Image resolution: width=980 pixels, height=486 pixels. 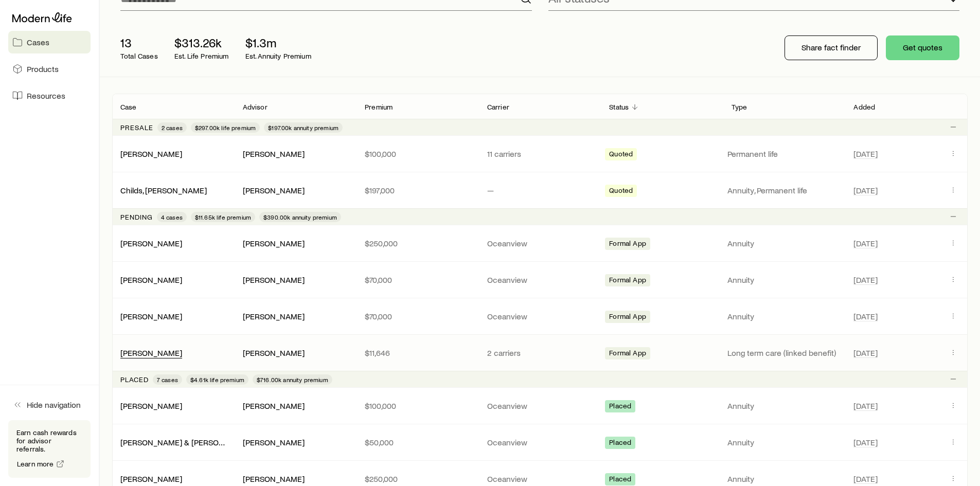 What do you see at coordinates (831, 48) in the screenshot?
I see `button: Share fact finder` at bounding box center [831, 48].